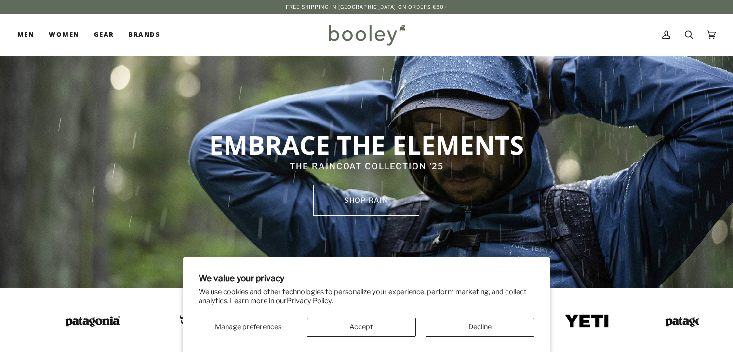 This screenshot has height=352, width=733. I want to click on button: Manage preferences, so click(248, 327).